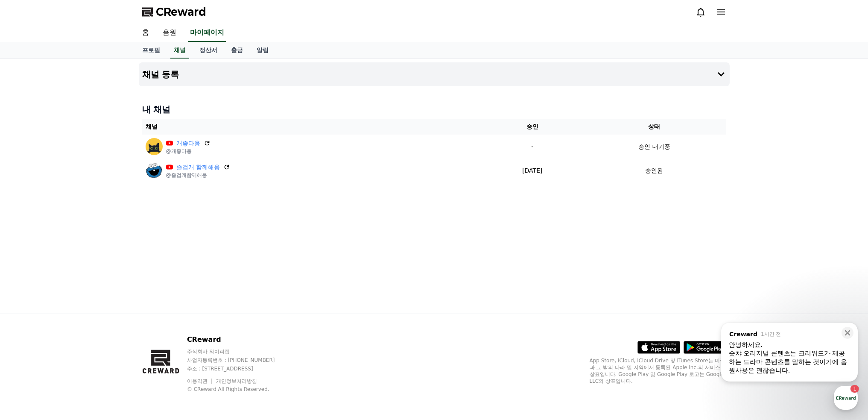 This screenshot has width=868, height=420. I want to click on p: CReward, so click(239, 339).